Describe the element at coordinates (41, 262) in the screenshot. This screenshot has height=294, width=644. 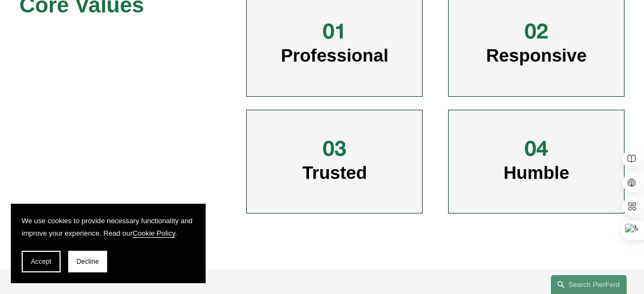
I see `span: Accept` at that location.